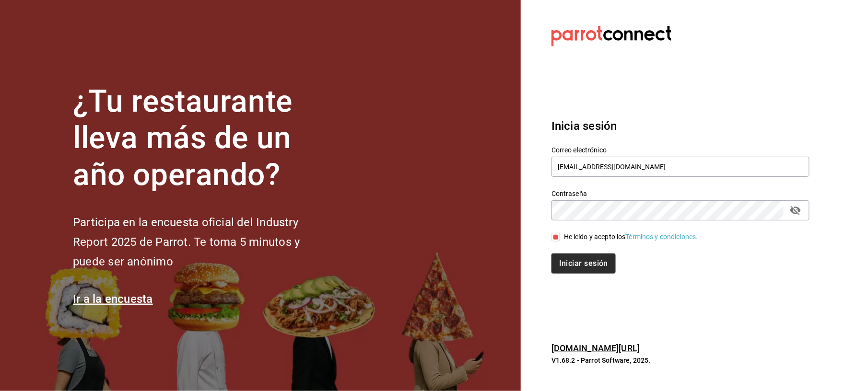  Describe the element at coordinates (203, 139) in the screenshot. I see `h1: ¿Tu restaurante lleva más de un año operando?` at that location.